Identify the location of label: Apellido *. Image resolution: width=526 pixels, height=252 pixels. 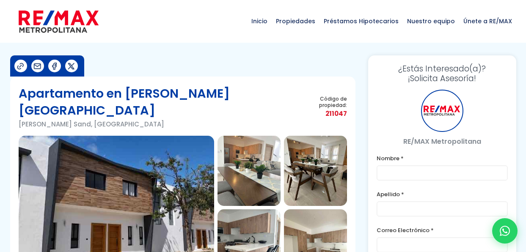
(443, 194).